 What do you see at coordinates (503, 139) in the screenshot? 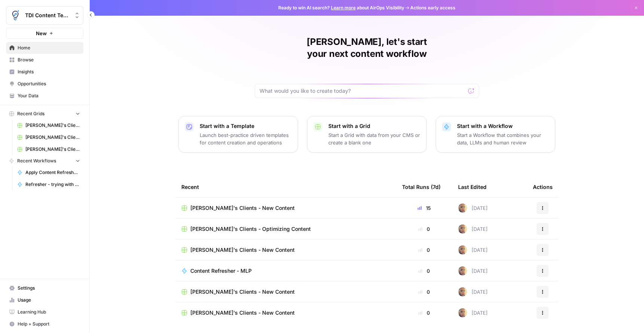
I see `p: Start a Workflow that combines your data, LLMs and human review` at bounding box center [503, 139].